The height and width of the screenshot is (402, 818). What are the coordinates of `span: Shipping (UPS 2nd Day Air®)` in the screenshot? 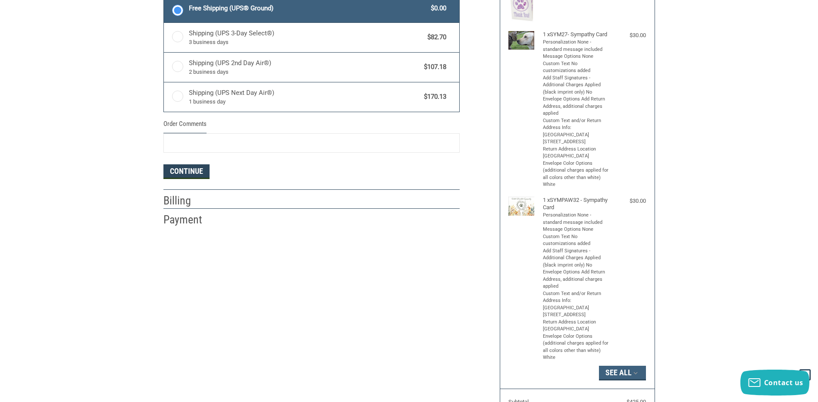 It's located at (305, 67).